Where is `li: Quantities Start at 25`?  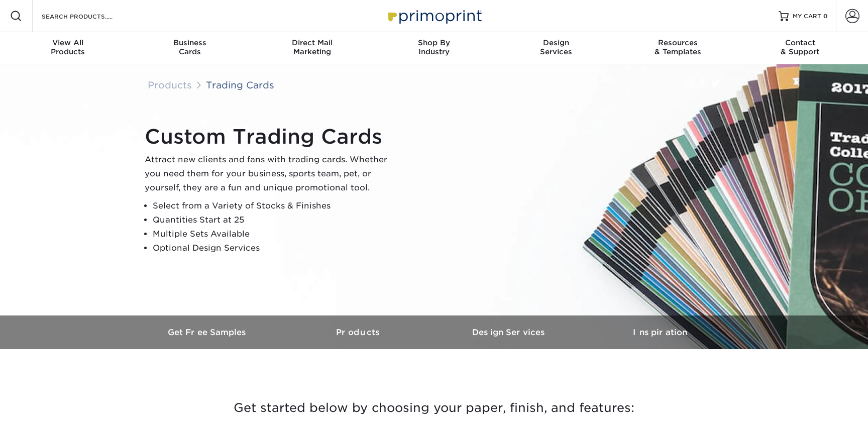
li: Quantities Start at 25 is located at coordinates (274, 220).